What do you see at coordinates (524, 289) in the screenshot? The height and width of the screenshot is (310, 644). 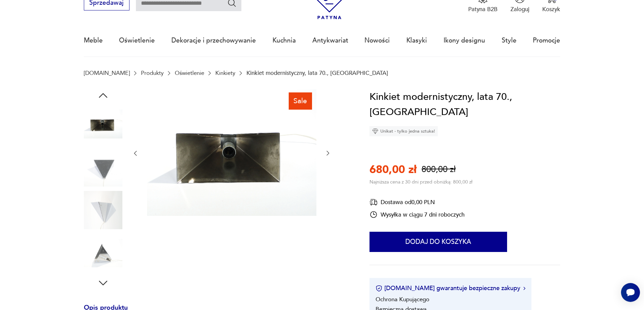 I see `img: Ikona strzałki w prawo` at bounding box center [524, 289].